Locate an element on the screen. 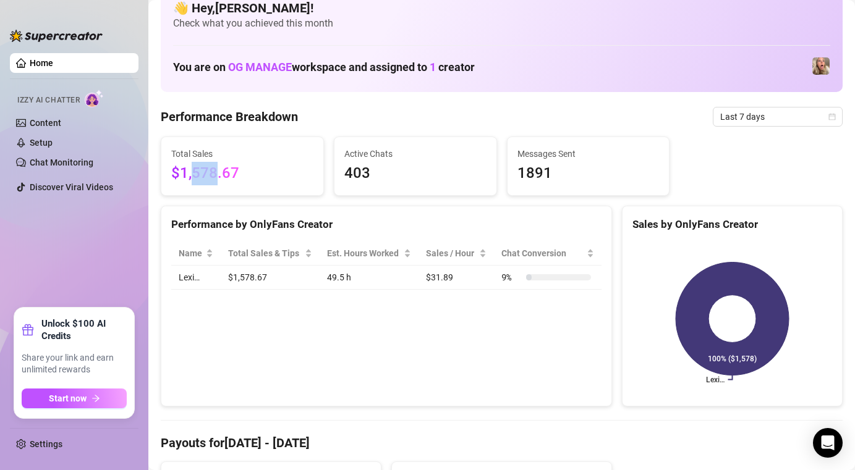 Image resolution: width=855 pixels, height=470 pixels. a: Settings is located at coordinates (46, 445).